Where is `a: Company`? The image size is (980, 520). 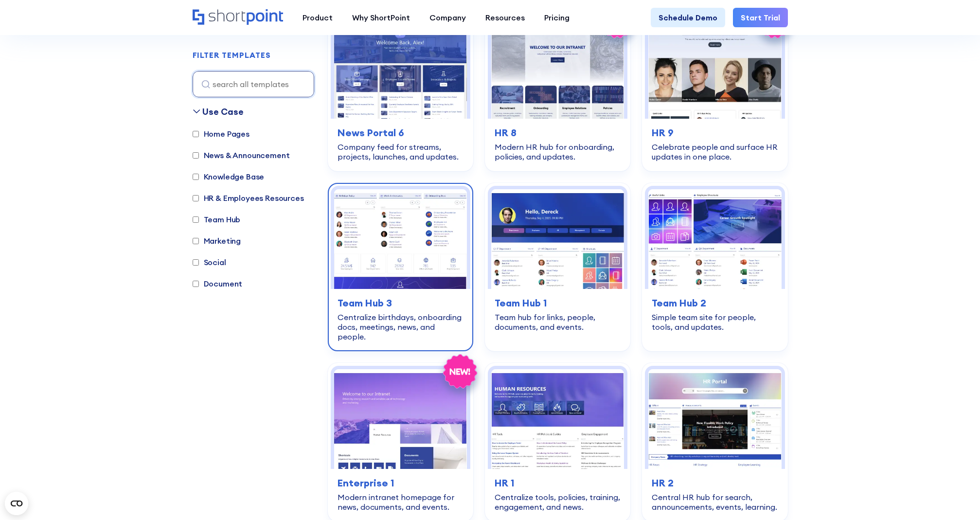 a: Company is located at coordinates (447, 18).